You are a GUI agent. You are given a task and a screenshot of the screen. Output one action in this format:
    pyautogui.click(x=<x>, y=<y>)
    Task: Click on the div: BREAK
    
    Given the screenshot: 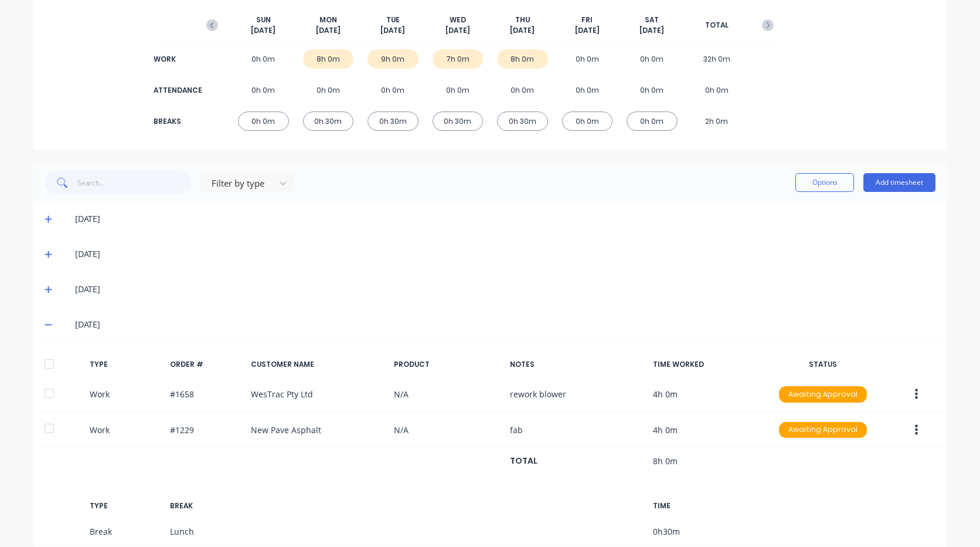 What is the action you would take?
    pyautogui.click(x=206, y=505)
    